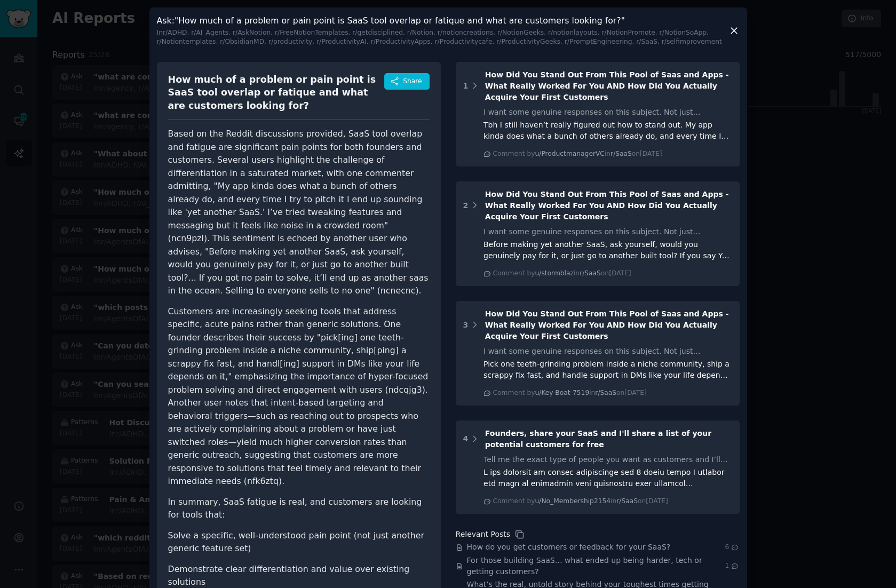 This screenshot has width=896, height=588. Describe the element at coordinates (299, 508) in the screenshot. I see `p: In summary, SaaS fatigue is real, and customers are looking for tools that:` at that location.